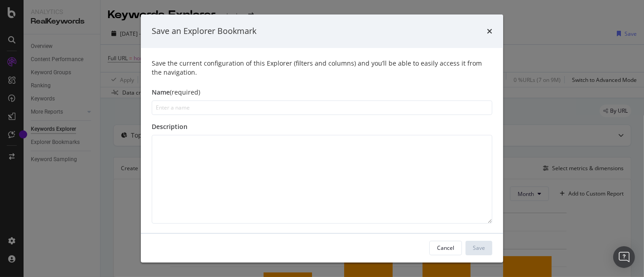 Image resolution: width=644 pixels, height=277 pixels. What do you see at coordinates (322, 108) in the screenshot?
I see `input: Enter a name` at bounding box center [322, 108].